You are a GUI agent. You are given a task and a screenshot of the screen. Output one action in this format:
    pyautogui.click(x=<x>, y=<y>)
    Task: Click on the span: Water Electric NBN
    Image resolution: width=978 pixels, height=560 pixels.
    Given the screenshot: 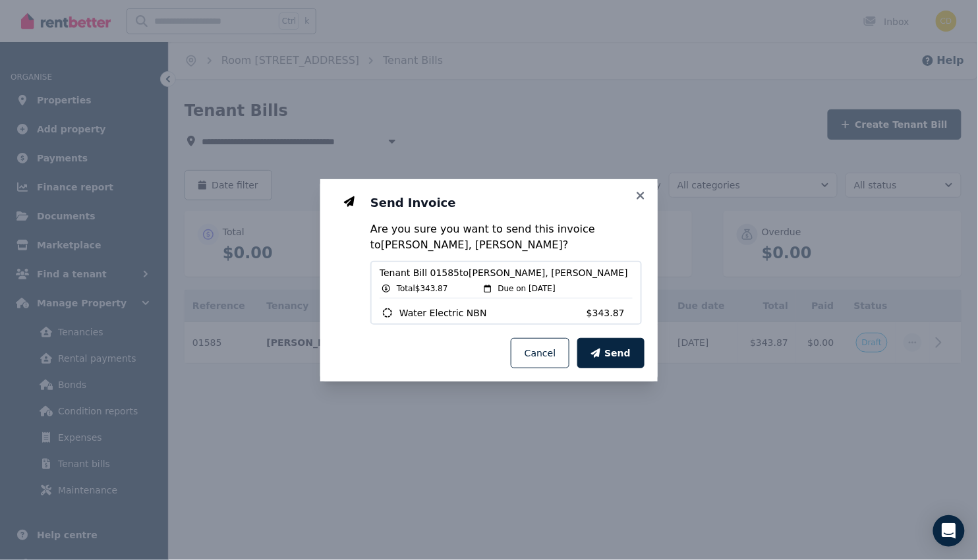 What is the action you would take?
    pyautogui.click(x=442, y=313)
    